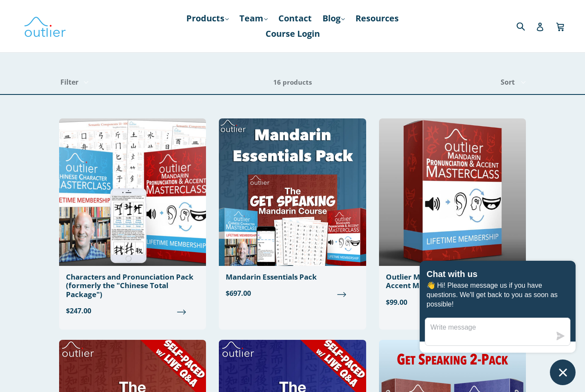  Describe the element at coordinates (132, 311) in the screenshot. I see `span: $247.00` at that location.